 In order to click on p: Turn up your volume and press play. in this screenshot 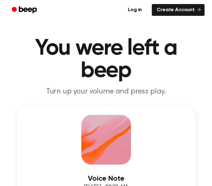, I will do `click(106, 92)`.